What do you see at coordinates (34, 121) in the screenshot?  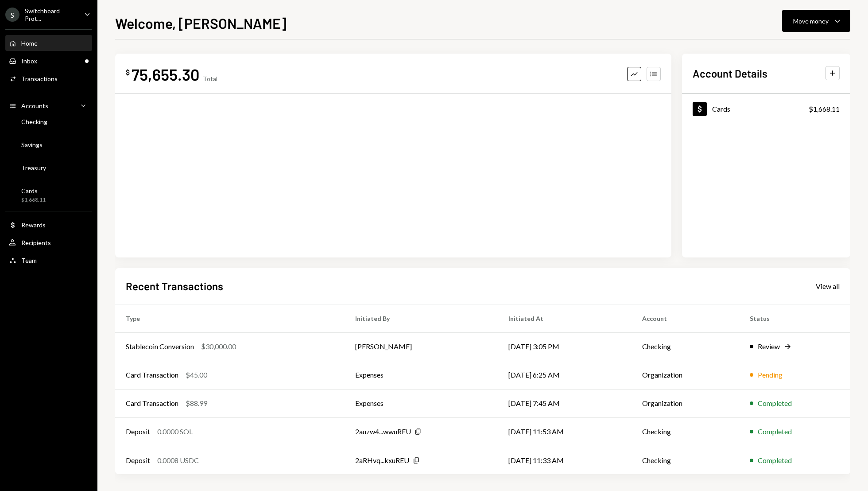 I see `div: Checking` at bounding box center [34, 121].